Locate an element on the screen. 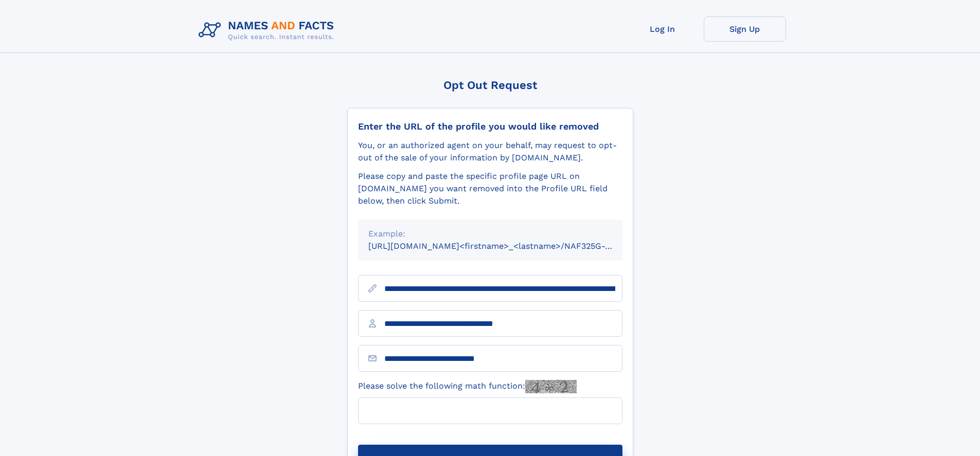 The height and width of the screenshot is (456, 980). div: Opt Out Request is located at coordinates (490, 85).